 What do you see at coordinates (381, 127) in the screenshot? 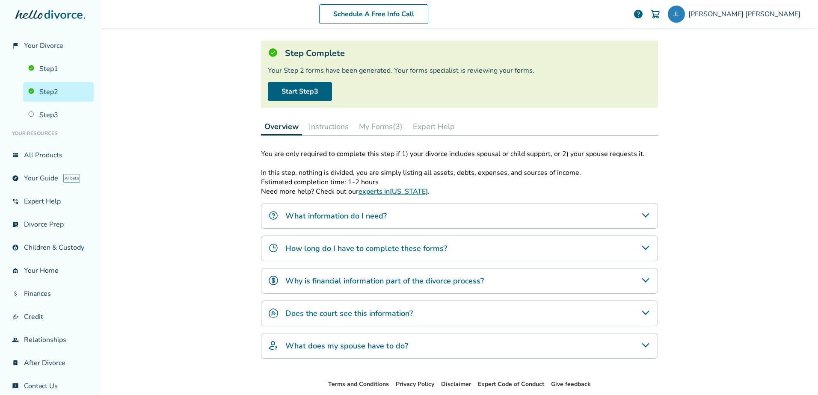
I see `button: My Forms(3)` at bounding box center [381, 127].